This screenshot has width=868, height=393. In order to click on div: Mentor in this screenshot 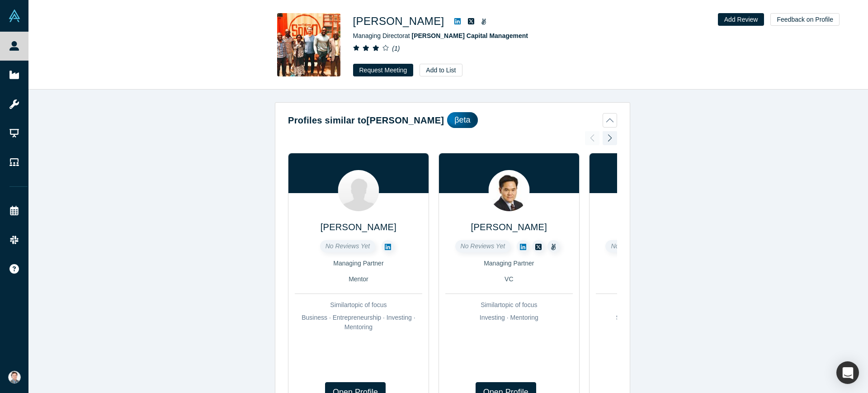, I will do `click(359, 279)`.